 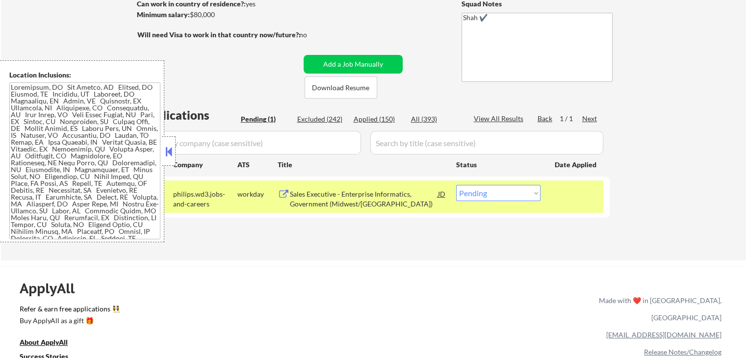 I want to click on u: About ApplyAll, so click(x=44, y=342).